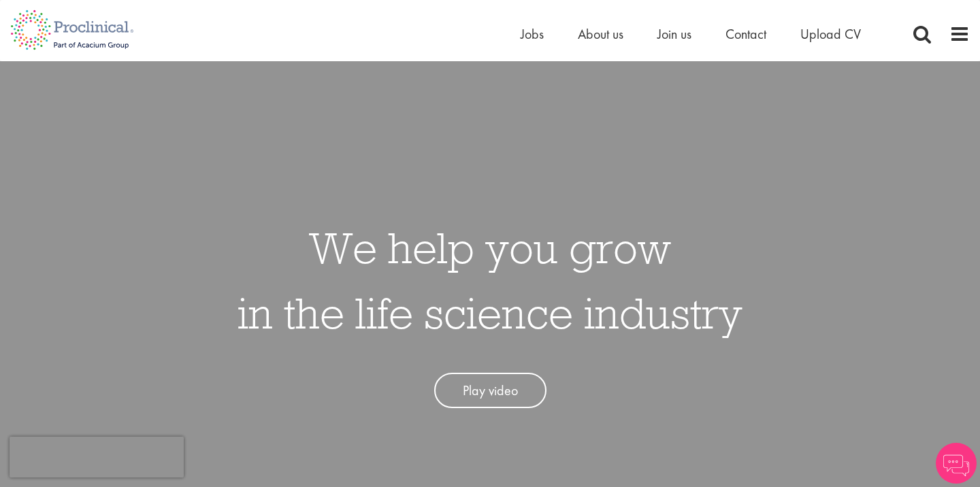 This screenshot has width=980, height=487. Describe the element at coordinates (600, 34) in the screenshot. I see `a: About us` at that location.